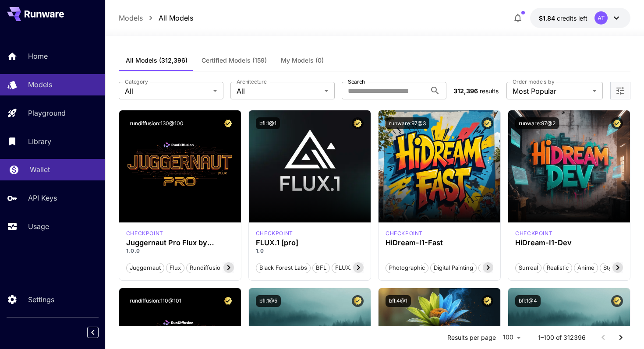  I want to click on div: FLUX.1 D, so click(145, 233).